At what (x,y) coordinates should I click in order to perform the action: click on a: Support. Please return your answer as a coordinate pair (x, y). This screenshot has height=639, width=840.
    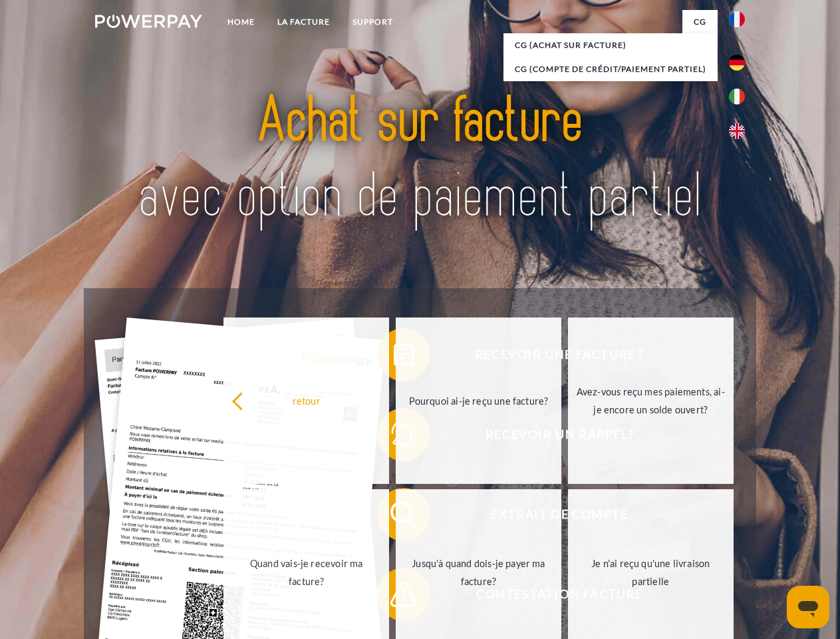
    Looking at the image, I should click on (372, 22).